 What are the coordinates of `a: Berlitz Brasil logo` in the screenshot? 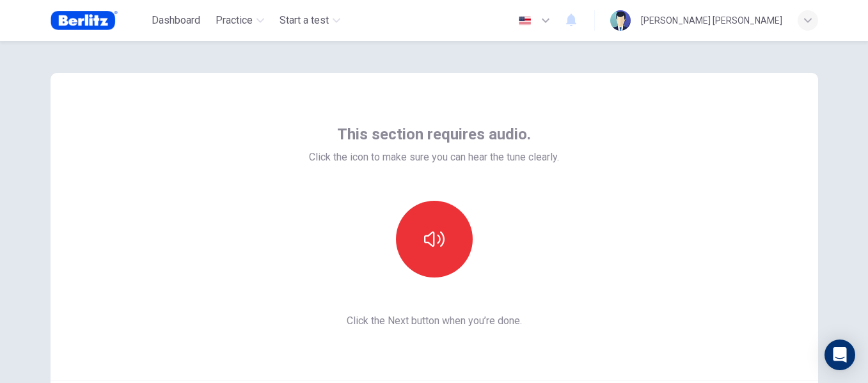 It's located at (98, 21).